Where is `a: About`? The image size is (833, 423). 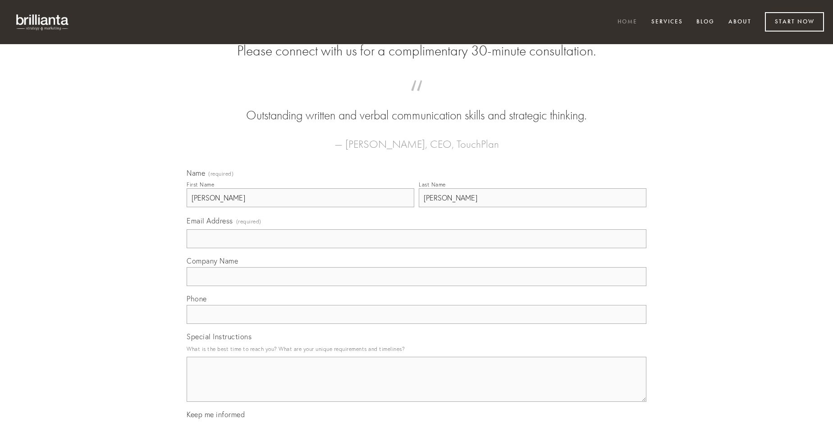 a: About is located at coordinates (740, 22).